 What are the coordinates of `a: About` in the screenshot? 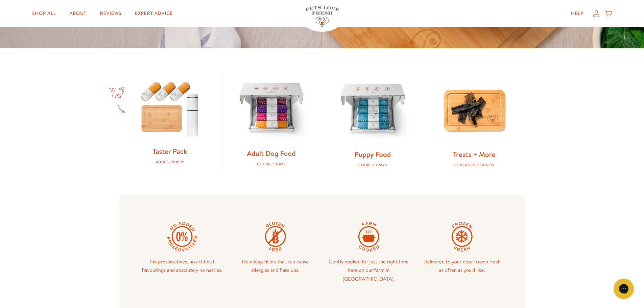 It's located at (78, 14).